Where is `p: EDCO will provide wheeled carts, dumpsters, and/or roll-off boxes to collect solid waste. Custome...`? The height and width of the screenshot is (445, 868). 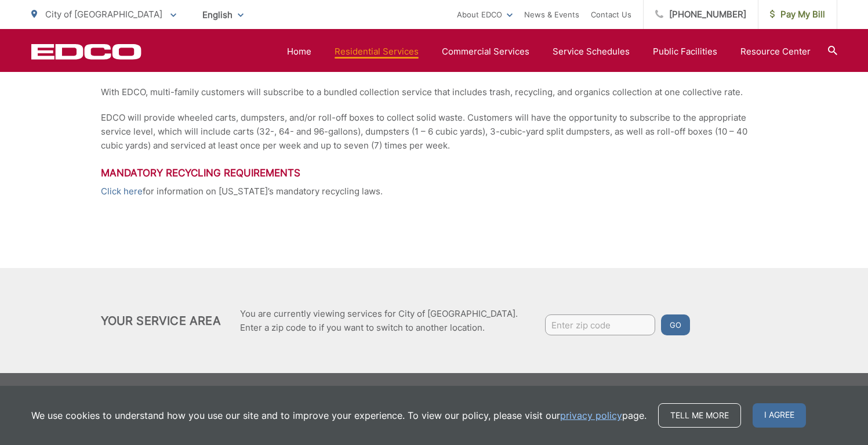
p: EDCO will provide wheeled carts, dumpsters, and/or roll-off boxes to collect solid waste. Custome... is located at coordinates (434, 132).